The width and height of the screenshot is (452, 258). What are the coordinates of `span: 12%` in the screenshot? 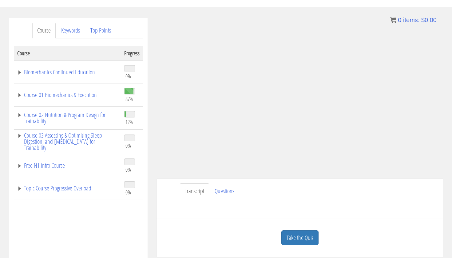 It's located at (129, 122).